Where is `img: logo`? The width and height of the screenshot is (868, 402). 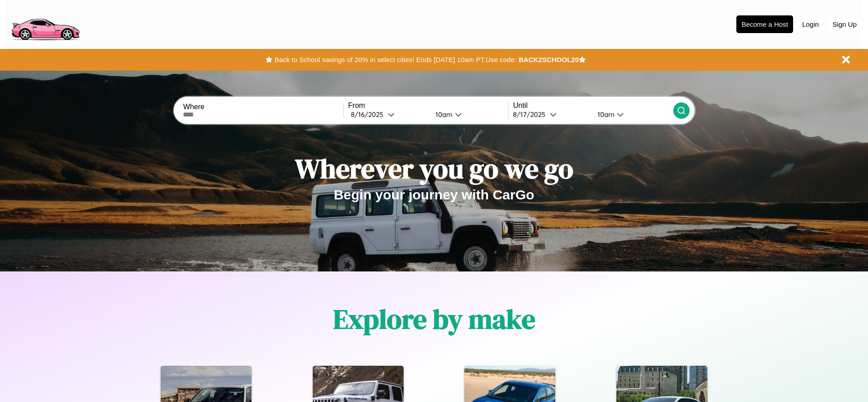
img: logo is located at coordinates (45, 24).